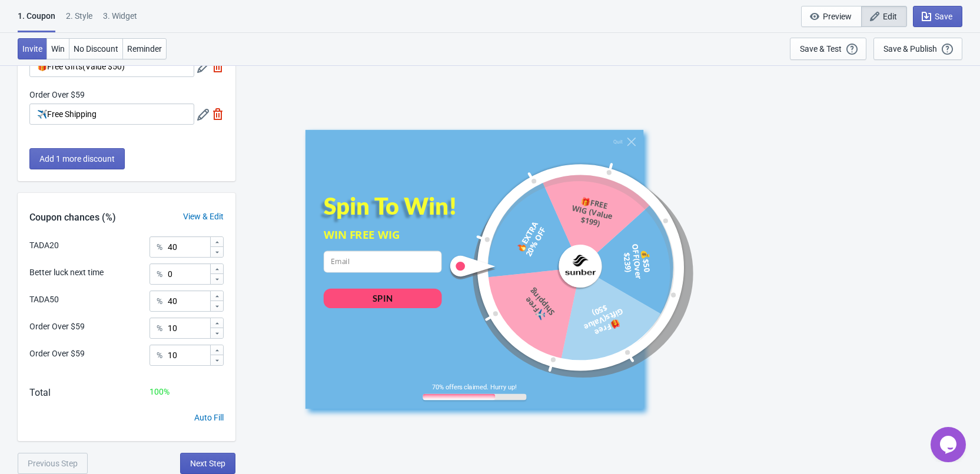  I want to click on button: Reminder, so click(144, 49).